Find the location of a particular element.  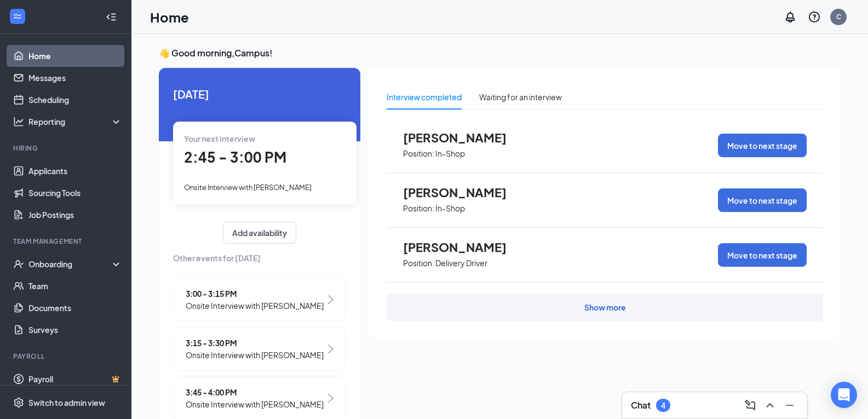

svg: ChevronUp is located at coordinates (770, 405).